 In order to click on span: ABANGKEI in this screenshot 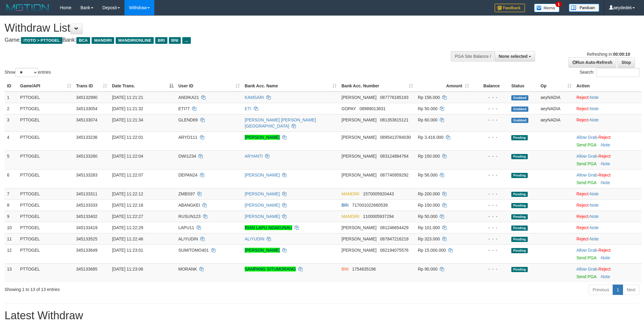, I will do `click(189, 205)`.